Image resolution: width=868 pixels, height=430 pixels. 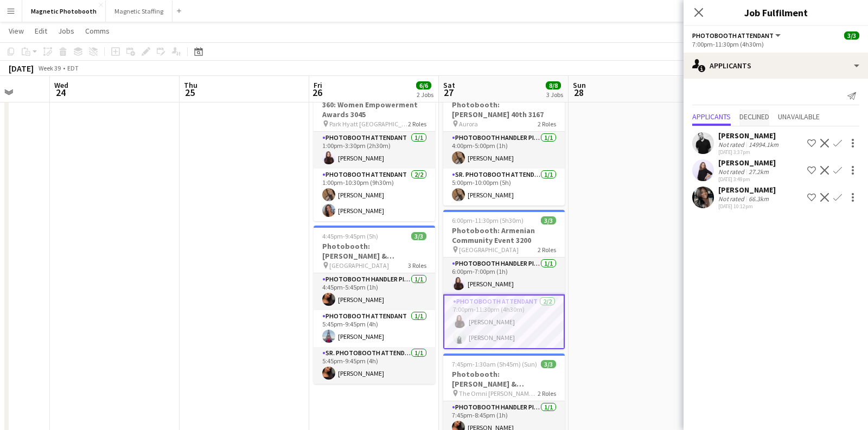 I want to click on span: Photobooth Attendant, so click(x=733, y=35).